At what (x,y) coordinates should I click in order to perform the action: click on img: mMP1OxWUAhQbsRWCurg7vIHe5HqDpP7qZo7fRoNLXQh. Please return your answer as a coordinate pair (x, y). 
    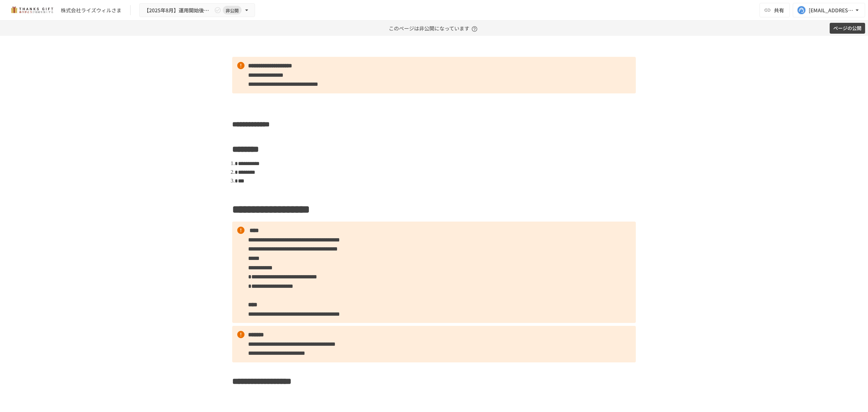
    Looking at the image, I should click on (32, 10).